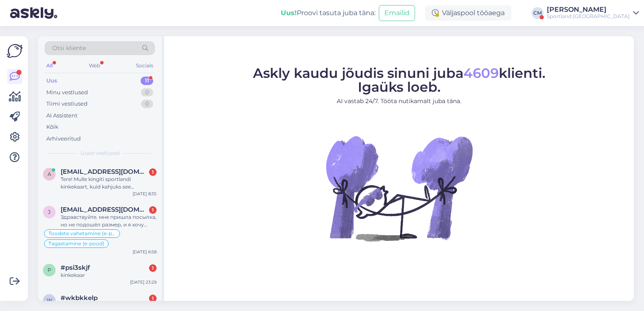 This screenshot has height=311, width=644. What do you see at coordinates (109, 221) in the screenshot?
I see `div: Здравствуйте. мне пришла посылка, но не подошёл размер, и я хочу поменять 42.5 размер на 43. я от...` at bounding box center [109, 221].